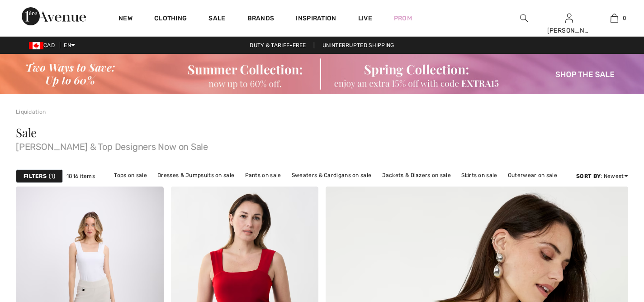 This screenshot has width=644, height=302. Describe the element at coordinates (569, 18) in the screenshot. I see `img: My Info` at that location.